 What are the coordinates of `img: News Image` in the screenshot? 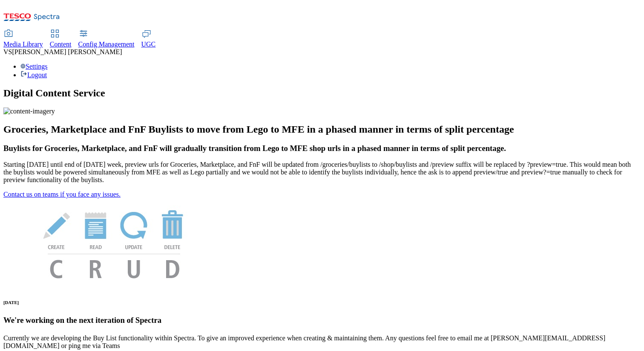 It's located at (114, 243).